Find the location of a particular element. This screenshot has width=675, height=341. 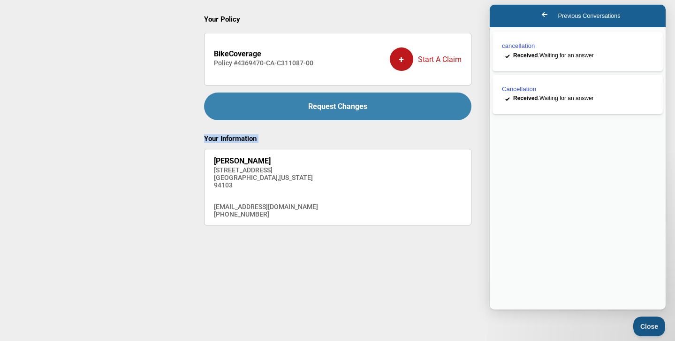

a: +Start A Claim is located at coordinates (426, 59).